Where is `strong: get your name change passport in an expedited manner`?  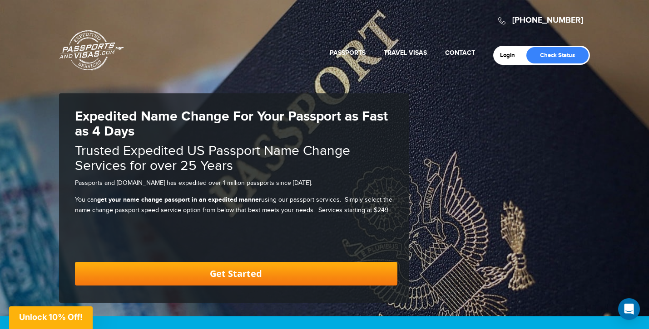
strong: get your name change passport in an expedited manner is located at coordinates (179, 200).